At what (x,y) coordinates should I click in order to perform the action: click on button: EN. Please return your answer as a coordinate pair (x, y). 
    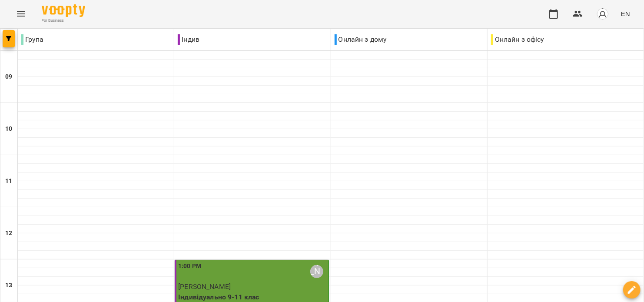
    Looking at the image, I should click on (625, 14).